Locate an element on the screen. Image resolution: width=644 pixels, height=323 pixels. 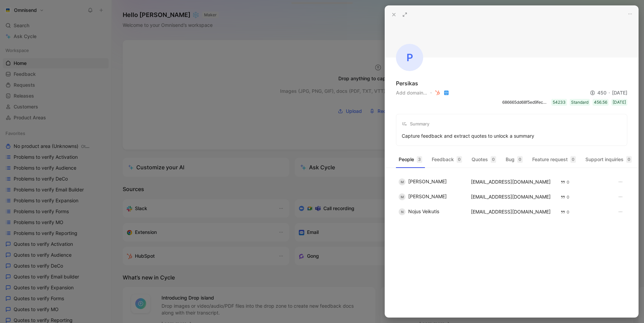
button: Feedback is located at coordinates (447, 159).